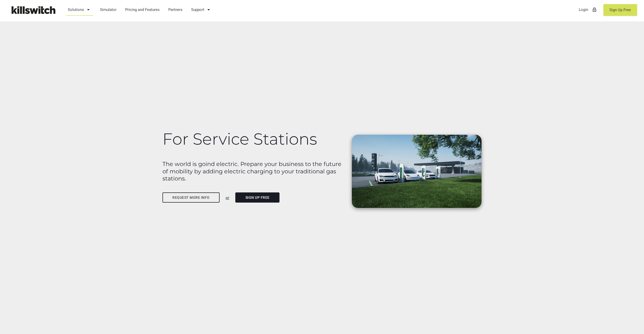 This screenshot has height=334, width=644. What do you see at coordinates (227, 197) in the screenshot?
I see `u: or` at bounding box center [227, 197].